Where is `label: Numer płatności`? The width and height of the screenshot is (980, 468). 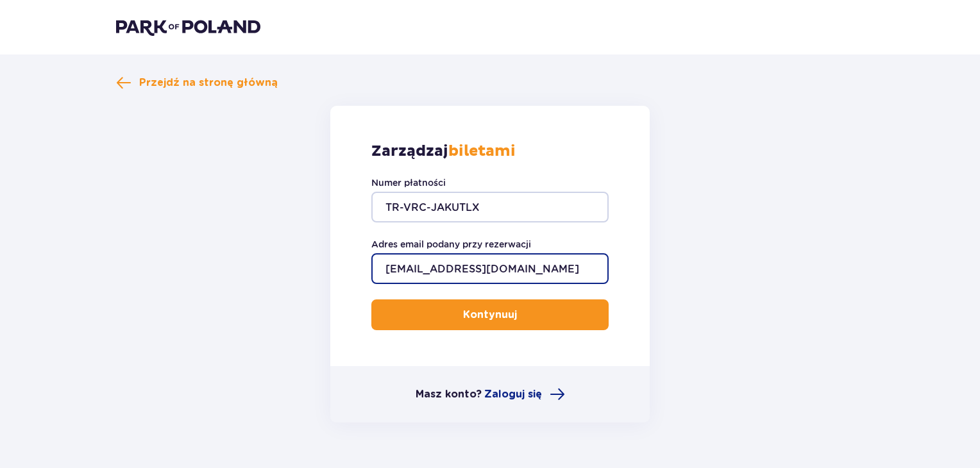
label: Numer płatności is located at coordinates (409, 183).